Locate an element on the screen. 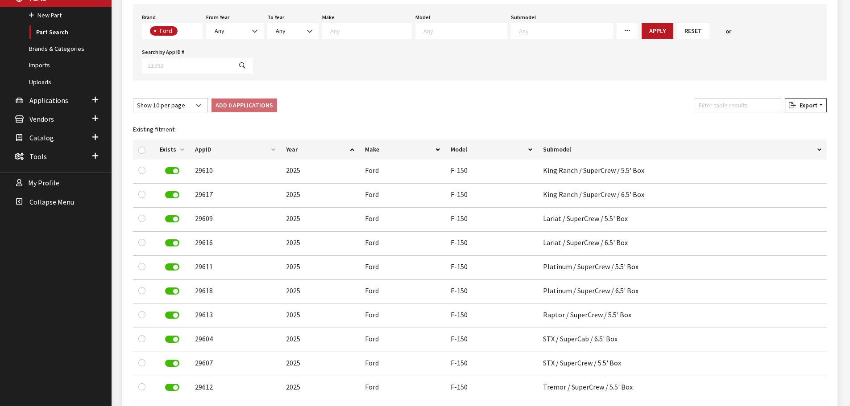 The height and width of the screenshot is (406, 850). span: Vendors is located at coordinates (41, 119).